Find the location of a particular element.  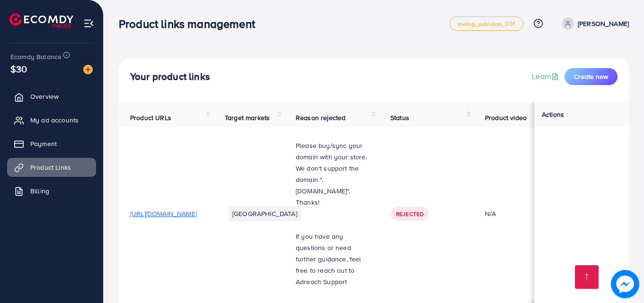

a: Product Links is located at coordinates (52, 167).